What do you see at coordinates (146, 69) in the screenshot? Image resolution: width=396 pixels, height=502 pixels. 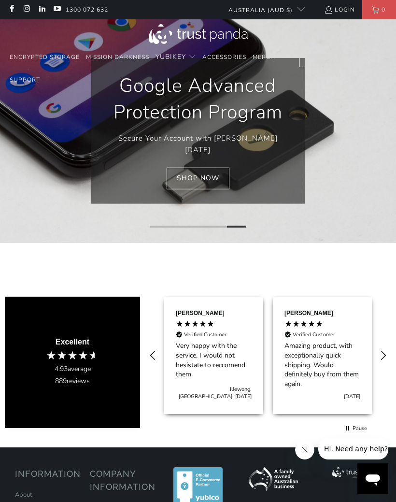 I see `nav: Translation missing: en.navigation.header.main_nav` at bounding box center [146, 69].